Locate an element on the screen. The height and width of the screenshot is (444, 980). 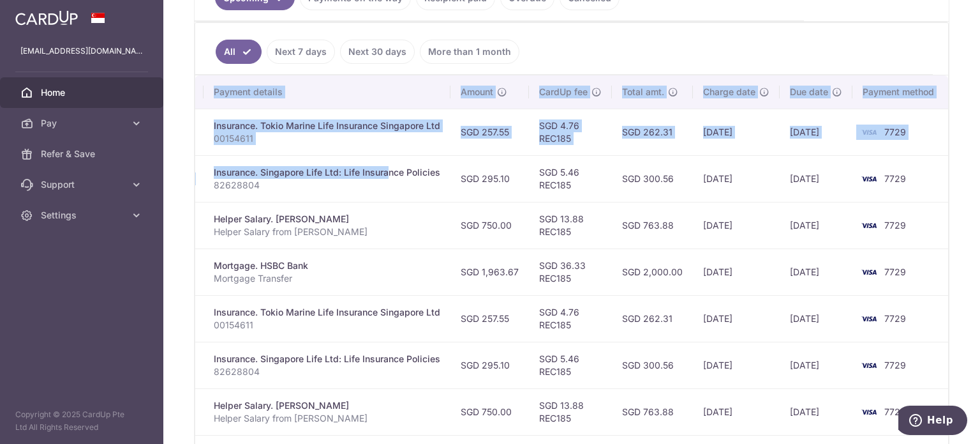
img: CardUp is located at coordinates (46, 17).